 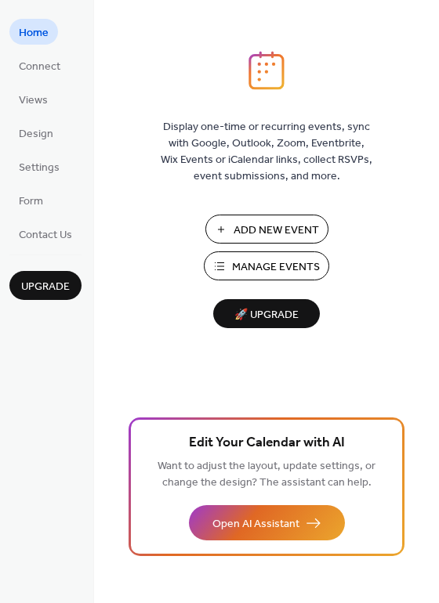 I want to click on a: Design, so click(x=36, y=132).